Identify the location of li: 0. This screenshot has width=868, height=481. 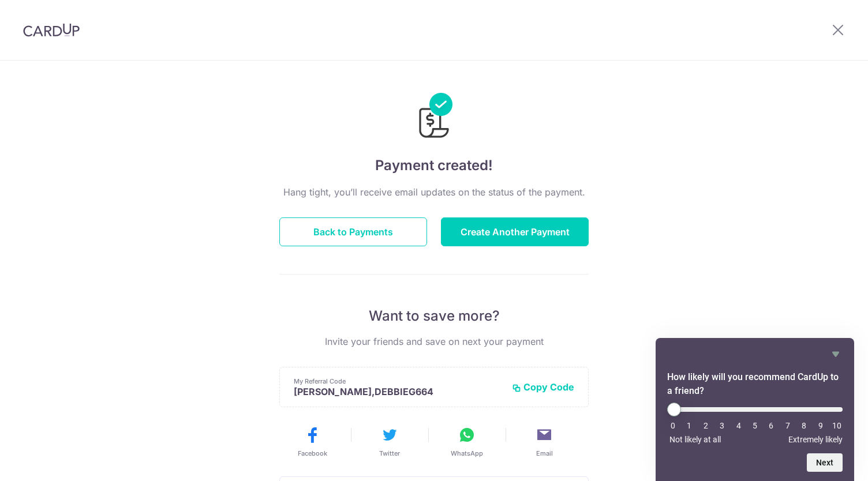
(673, 426).